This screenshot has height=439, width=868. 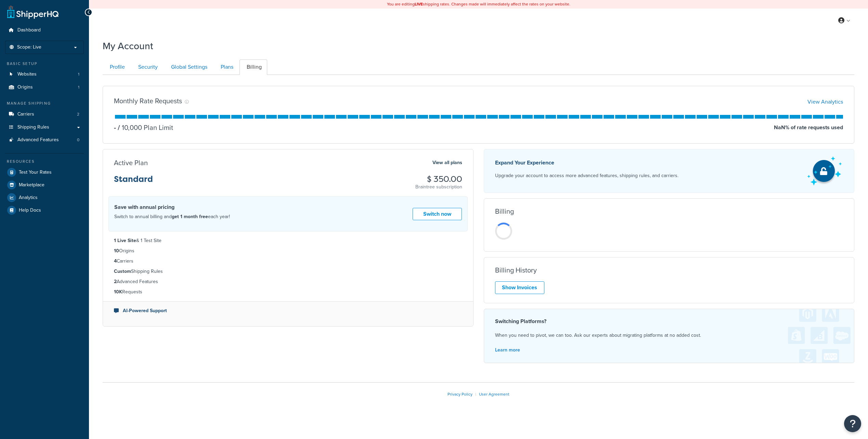 I want to click on strong: get 1 month free, so click(x=190, y=216).